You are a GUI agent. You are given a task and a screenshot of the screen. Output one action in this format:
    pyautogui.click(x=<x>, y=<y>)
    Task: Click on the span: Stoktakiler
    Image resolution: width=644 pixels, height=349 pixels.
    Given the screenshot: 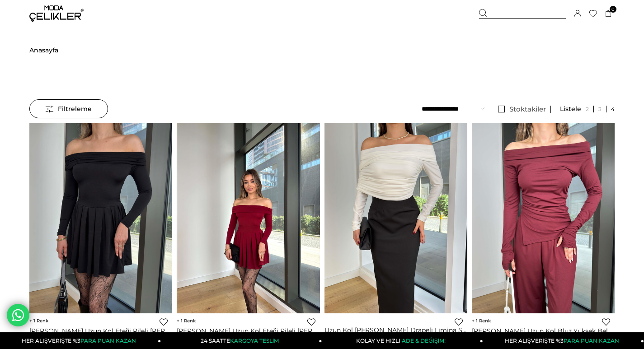 What is the action you would take?
    pyautogui.click(x=527, y=109)
    